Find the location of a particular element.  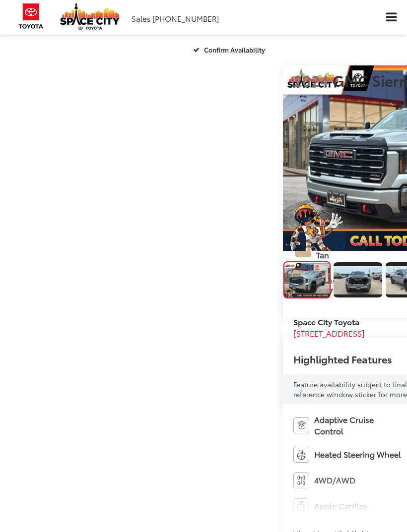

span: Sales is located at coordinates (141, 18).